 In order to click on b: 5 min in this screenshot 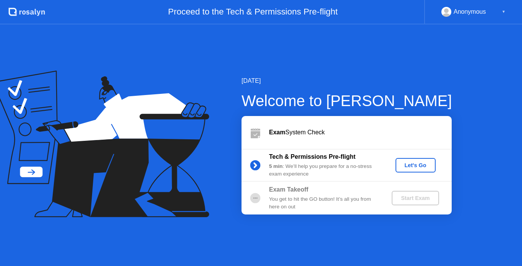, I will do `click(276, 166)`.